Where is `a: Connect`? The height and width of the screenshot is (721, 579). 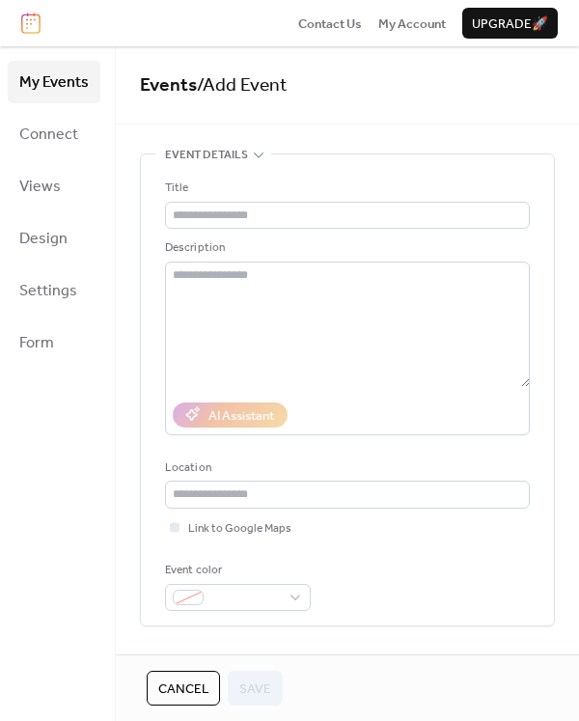 a: Connect is located at coordinates (54, 134).